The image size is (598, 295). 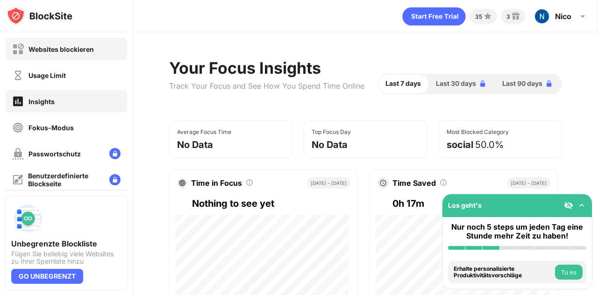 What do you see at coordinates (490, 145) in the screenshot?
I see `div: 50.0%` at bounding box center [490, 145].